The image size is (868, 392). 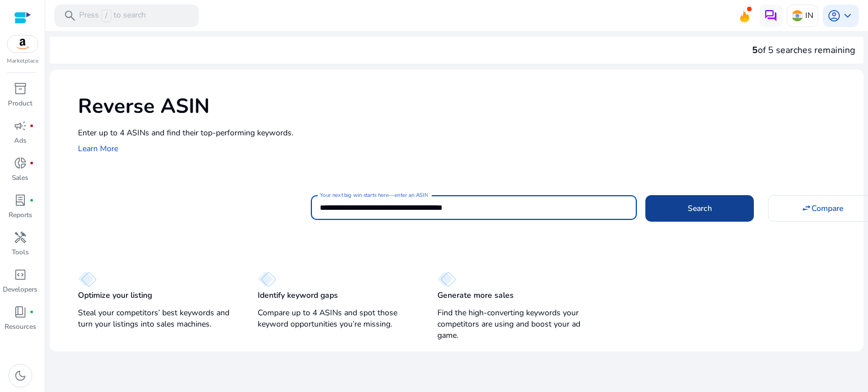 I want to click on span: donut_small, so click(x=20, y=163).